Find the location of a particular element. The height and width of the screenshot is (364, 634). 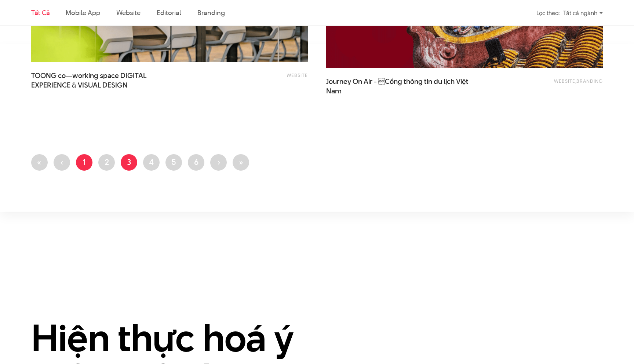

a: 5 is located at coordinates (174, 162).